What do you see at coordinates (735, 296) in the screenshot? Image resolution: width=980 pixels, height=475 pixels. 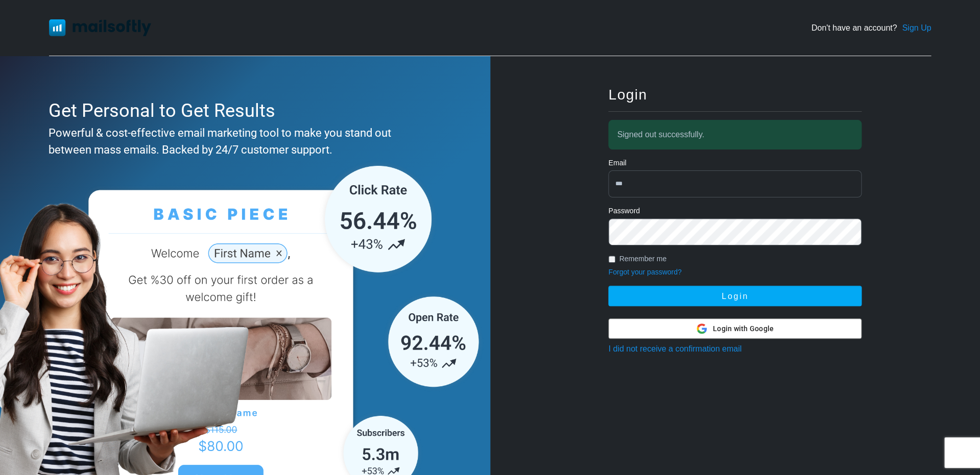 I see `button: Login` at bounding box center [735, 296].